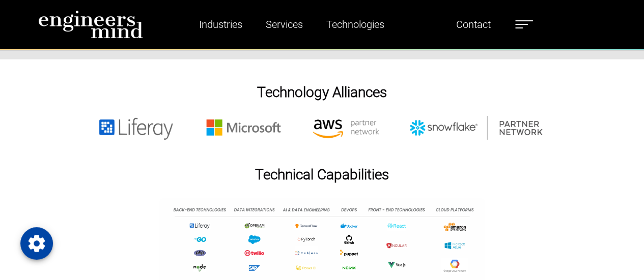 The width and height of the screenshot is (644, 280). Describe the element at coordinates (322, 128) in the screenshot. I see `img: logos` at that location.